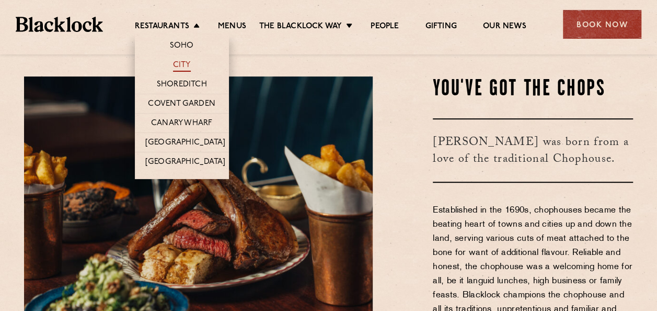  Describe the element at coordinates (441, 27) in the screenshot. I see `a: Gifting` at that location.